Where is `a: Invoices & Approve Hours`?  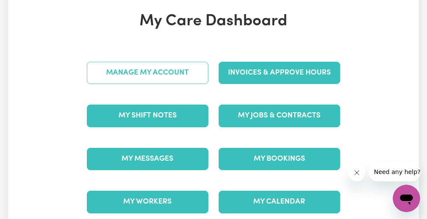 a: Invoices & Approve Hours is located at coordinates (279, 73).